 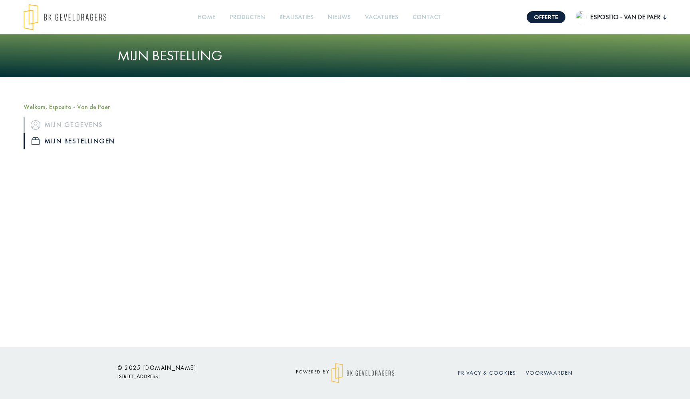 I want to click on h5: Welkom, Esposito - Van de Paer, so click(x=99, y=107).